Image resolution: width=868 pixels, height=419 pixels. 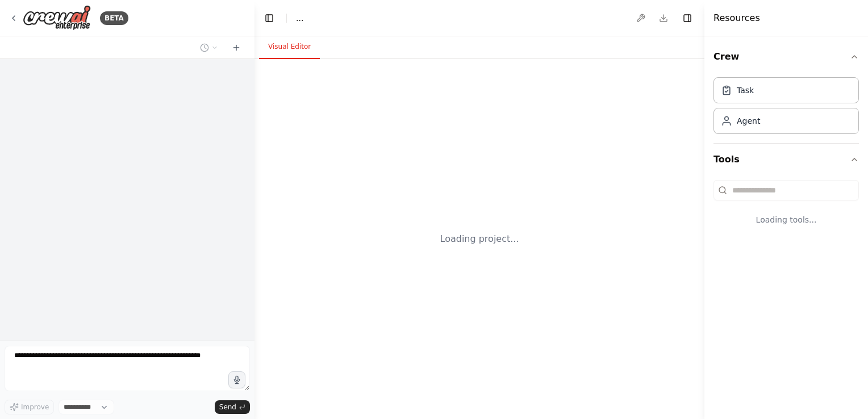 I want to click on div: Task, so click(x=746, y=91).